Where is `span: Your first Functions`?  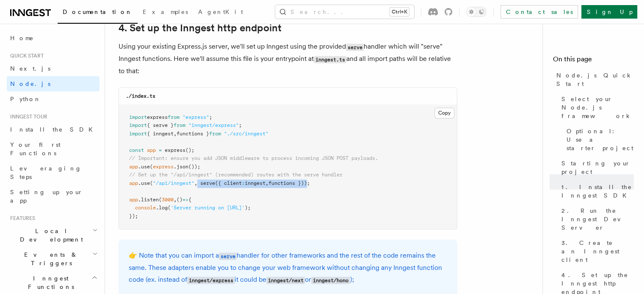 span: Your first Functions is located at coordinates (35, 149).